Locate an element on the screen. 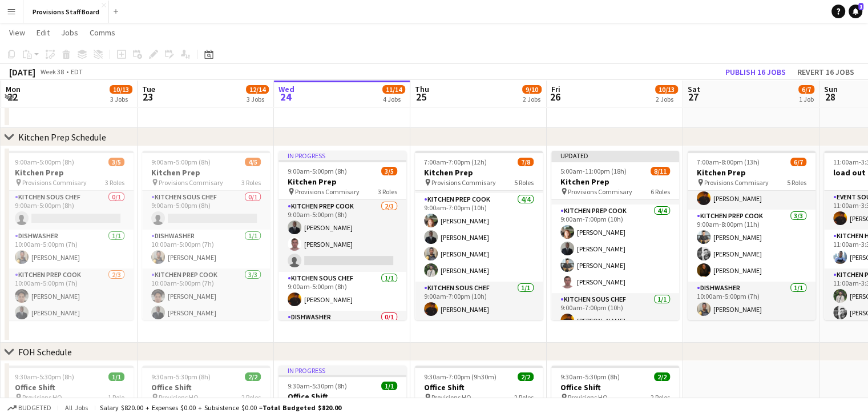 The image size is (868, 417). div: 1 Job is located at coordinates (807, 99).